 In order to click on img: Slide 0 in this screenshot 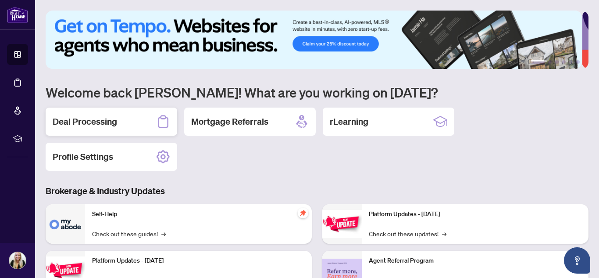, I will do `click(314, 39)`.